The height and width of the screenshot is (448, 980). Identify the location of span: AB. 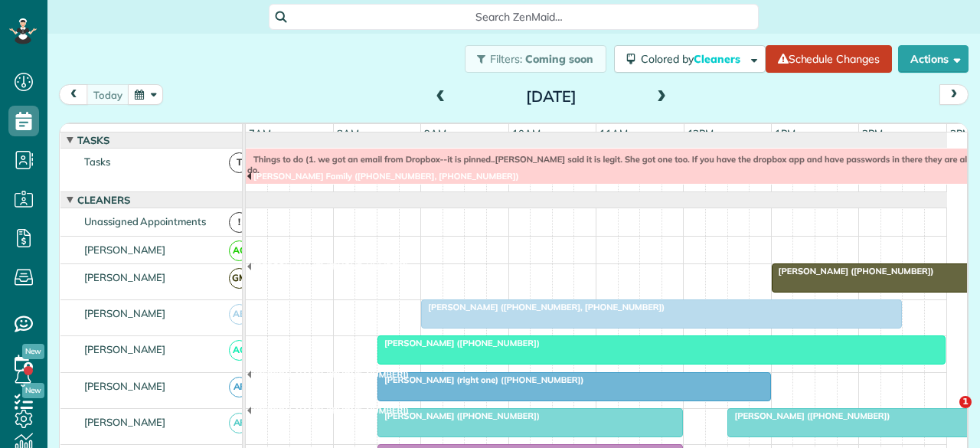
(239, 314).